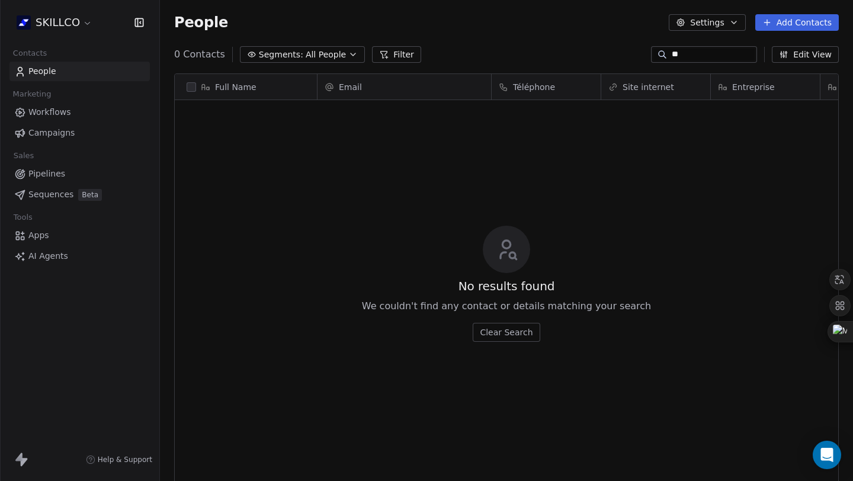  I want to click on span: Full Name, so click(236, 87).